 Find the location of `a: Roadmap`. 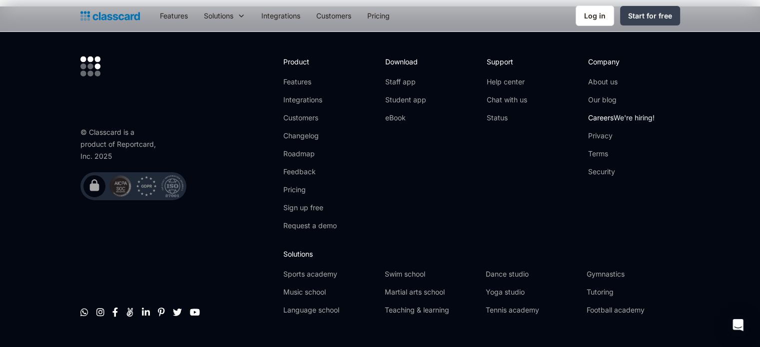

a: Roadmap is located at coordinates (310, 154).